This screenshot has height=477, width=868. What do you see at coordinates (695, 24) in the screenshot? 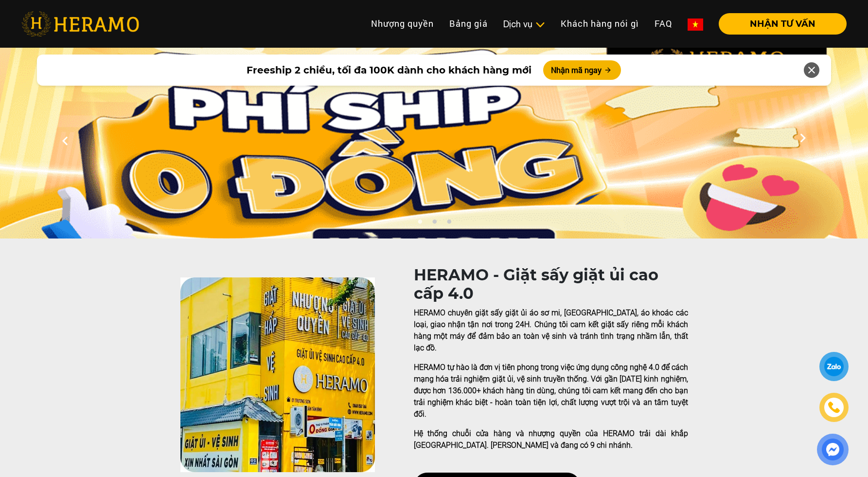
I see `img: vn-flag.png` at bounding box center [695, 24].